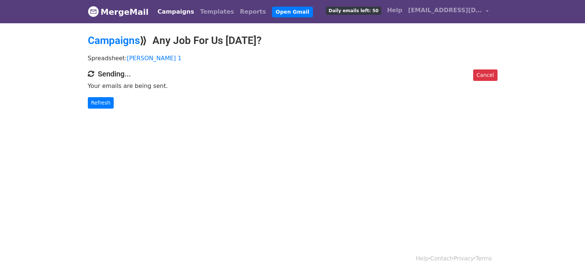 This screenshot has width=585, height=273. I want to click on a: Daily emails left: 50, so click(353, 10).